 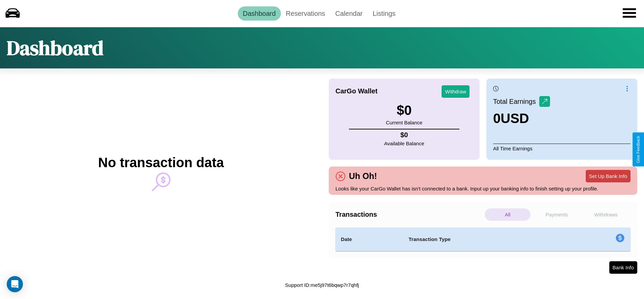 I want to click on a: Calendar, so click(x=349, y=14).